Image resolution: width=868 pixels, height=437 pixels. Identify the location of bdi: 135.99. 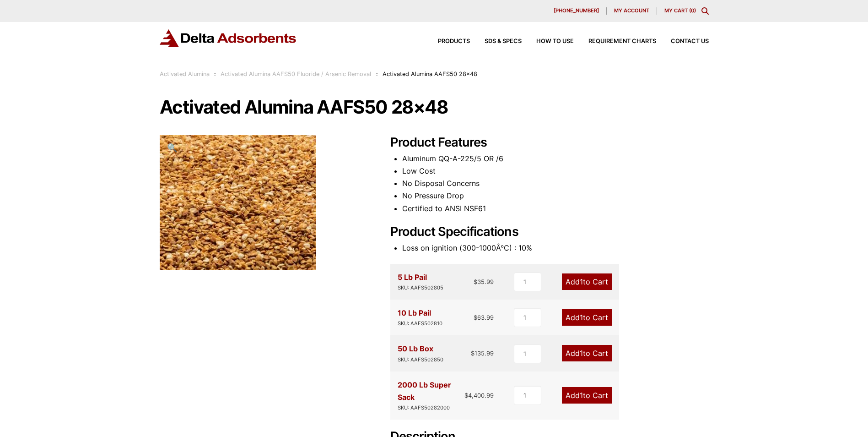
(483, 353).